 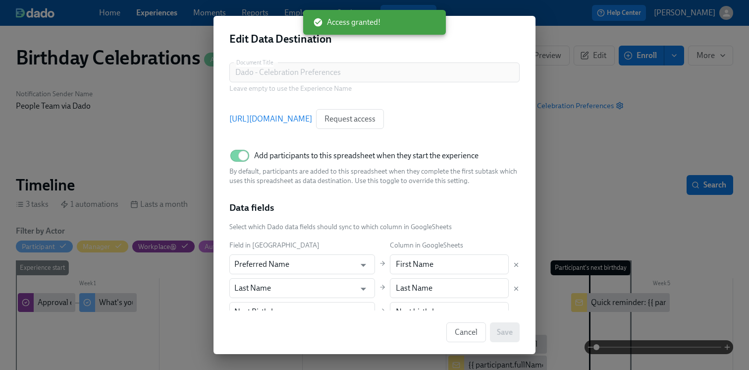 I want to click on p: Leave empty to use the Experience Name, so click(x=375, y=88).